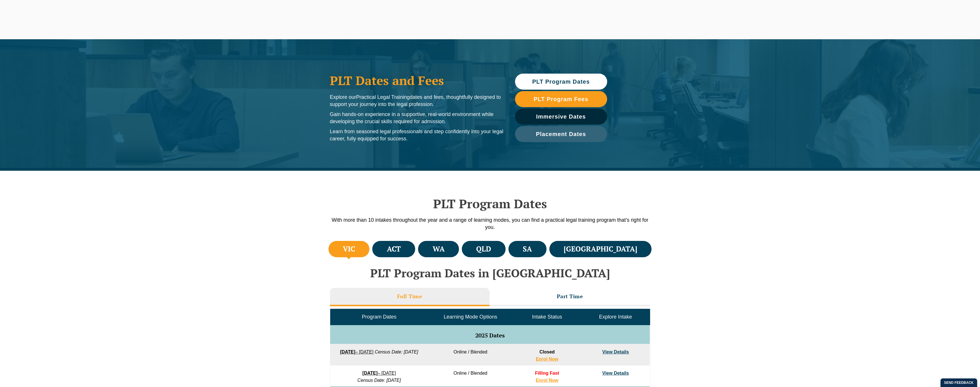  What do you see at coordinates (439, 249) in the screenshot?
I see `h4: WA` at bounding box center [439, 249].